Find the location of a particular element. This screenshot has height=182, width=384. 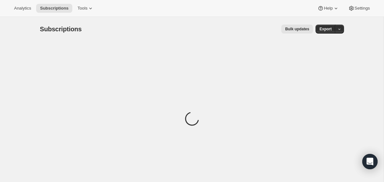

span: Analytics is located at coordinates (22, 8).